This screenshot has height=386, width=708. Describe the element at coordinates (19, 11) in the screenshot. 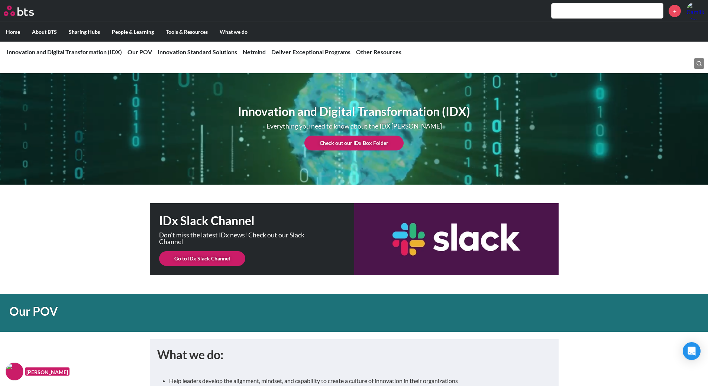

I see `img: BTS Logo` at that location.